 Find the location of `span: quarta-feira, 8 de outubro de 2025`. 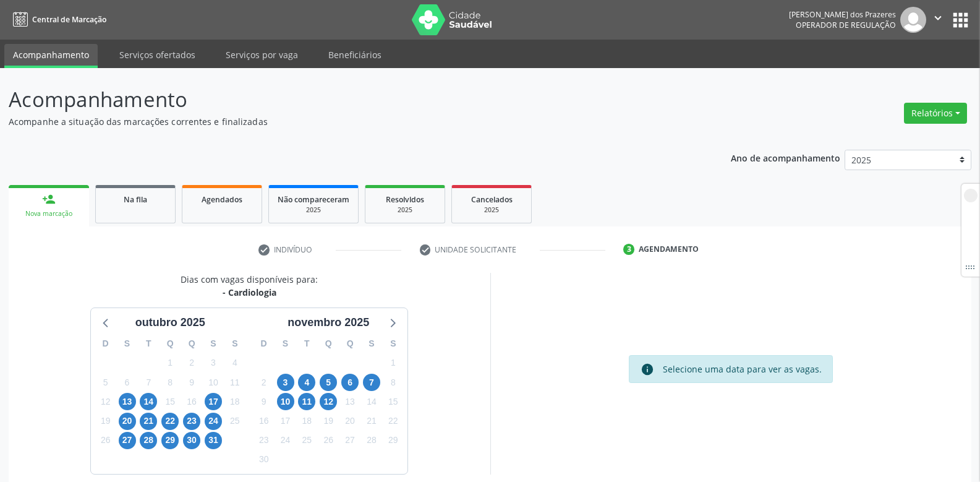

span: quarta-feira, 8 de outubro de 2025 is located at coordinates (170, 383).